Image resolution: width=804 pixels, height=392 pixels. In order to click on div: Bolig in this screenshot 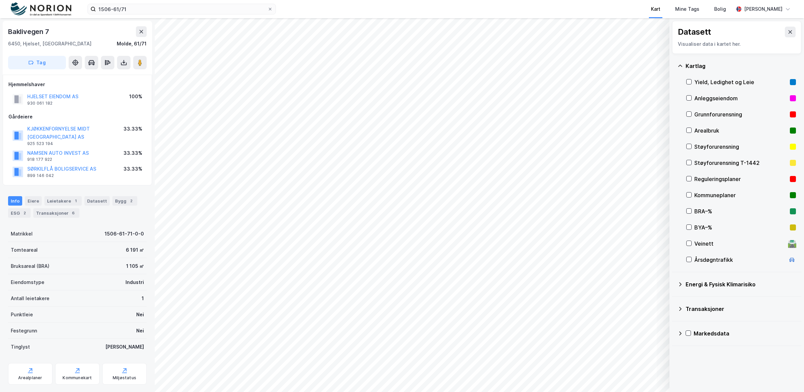, I will do `click(720, 9)`.